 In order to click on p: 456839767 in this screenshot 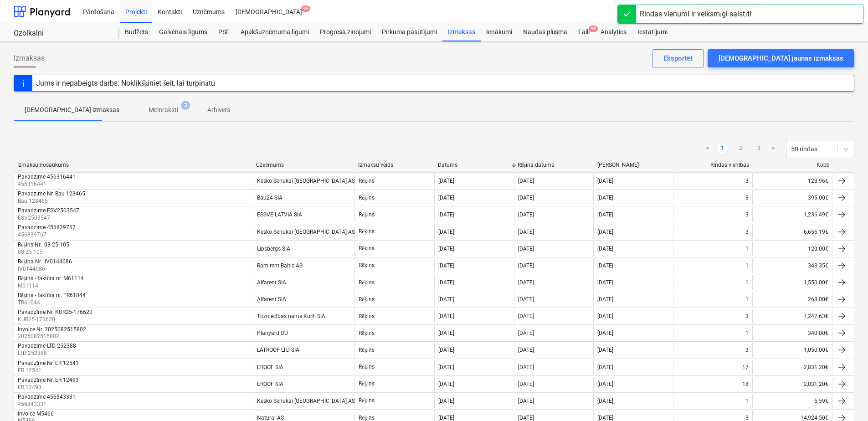, I will do `click(47, 235)`.